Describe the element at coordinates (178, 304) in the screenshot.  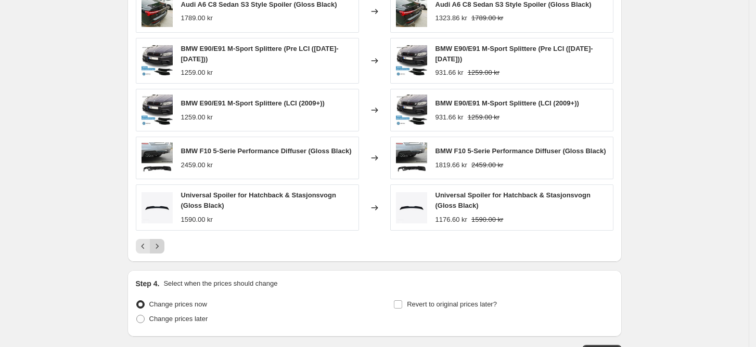
I see `span: Change prices now` at that location.